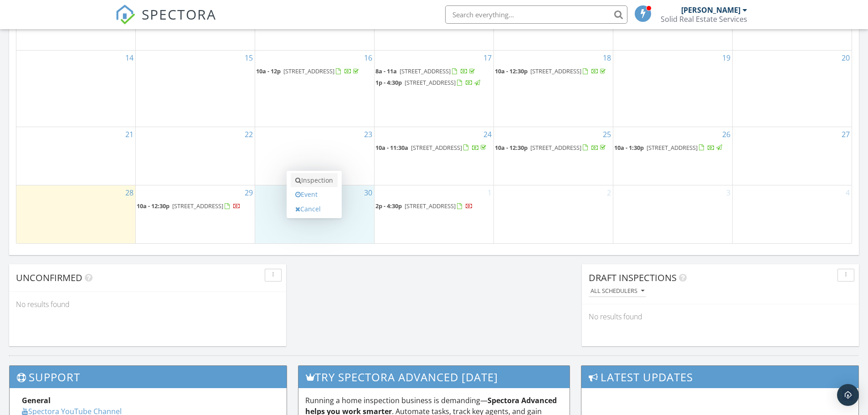 This screenshot has height=415, width=868. Describe the element at coordinates (434, 156) in the screenshot. I see `td: Go to September 24, 2025` at that location.